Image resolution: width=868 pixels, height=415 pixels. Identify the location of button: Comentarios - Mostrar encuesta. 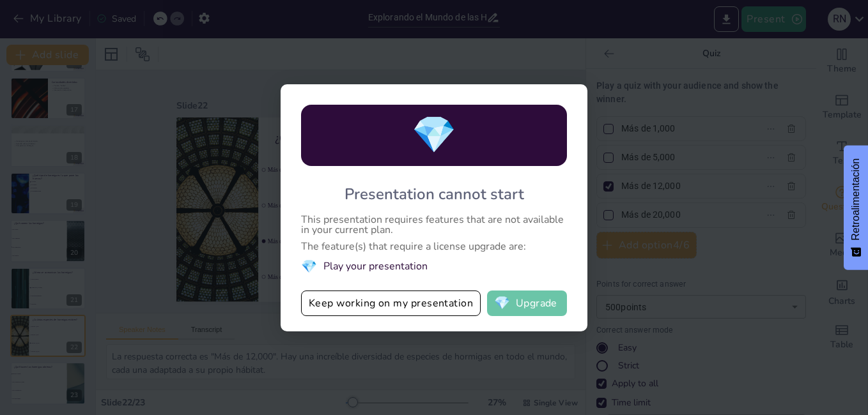
(856, 208).